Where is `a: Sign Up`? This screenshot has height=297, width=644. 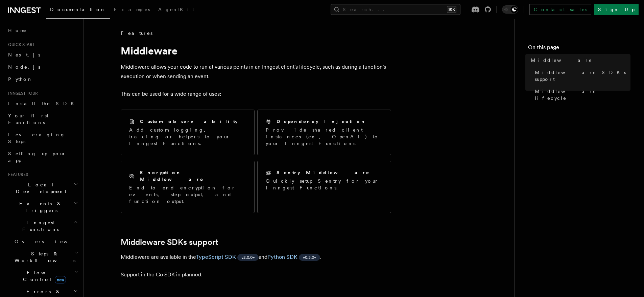
a: Sign Up is located at coordinates (616, 10).